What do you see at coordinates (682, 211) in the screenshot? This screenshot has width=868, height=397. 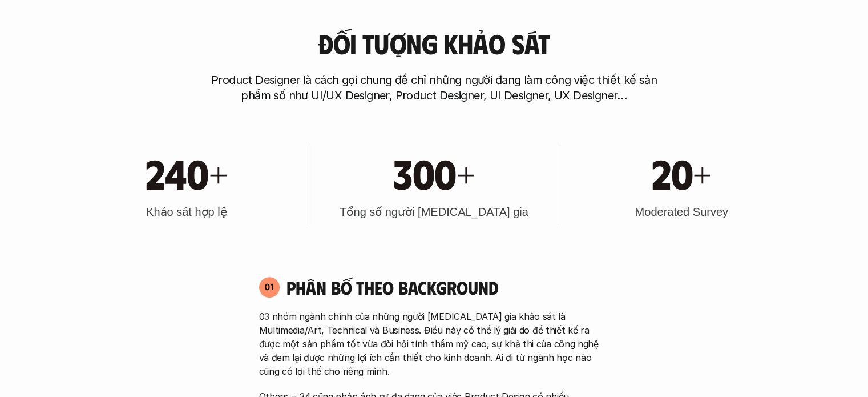 I see `h3: Moderated Survey` at bounding box center [682, 211].